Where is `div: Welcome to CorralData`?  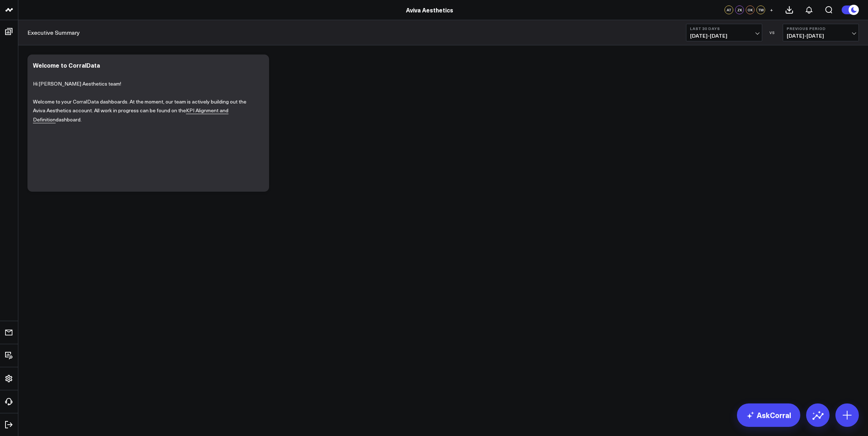 div: Welcome to CorralData is located at coordinates (66, 65).